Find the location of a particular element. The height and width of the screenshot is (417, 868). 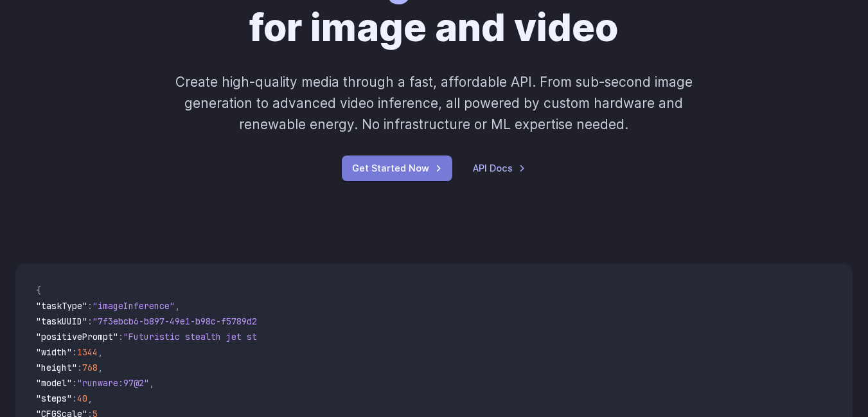

span: 1344 is located at coordinates (87, 352).